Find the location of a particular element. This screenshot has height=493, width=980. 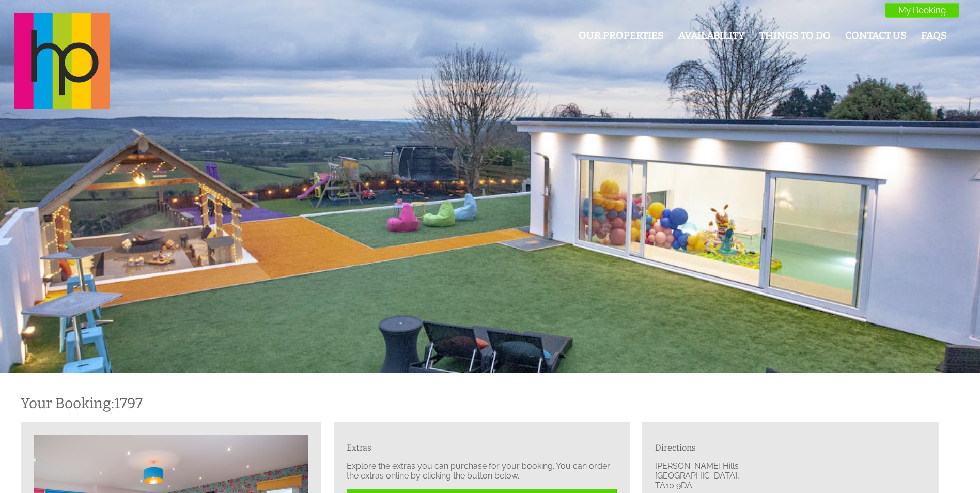

a: Contact Us is located at coordinates (876, 35).